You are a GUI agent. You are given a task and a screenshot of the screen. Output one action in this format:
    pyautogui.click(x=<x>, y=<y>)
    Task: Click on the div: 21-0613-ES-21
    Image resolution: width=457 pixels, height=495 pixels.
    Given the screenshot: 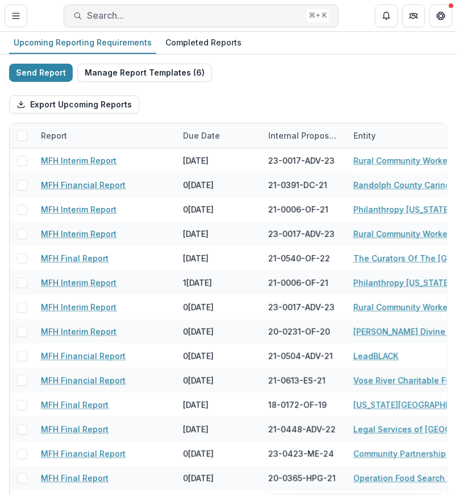 What is the action you would take?
    pyautogui.click(x=297, y=380)
    